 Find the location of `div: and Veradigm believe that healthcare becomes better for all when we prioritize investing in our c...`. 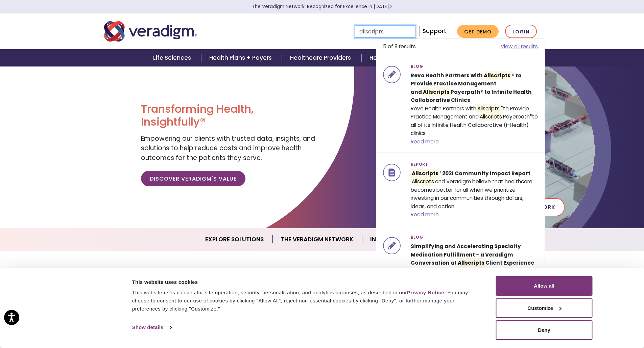

div: and Veradigm believe that healthcare becomes better for all when we prioritize investing in our c... is located at coordinates (474, 189).